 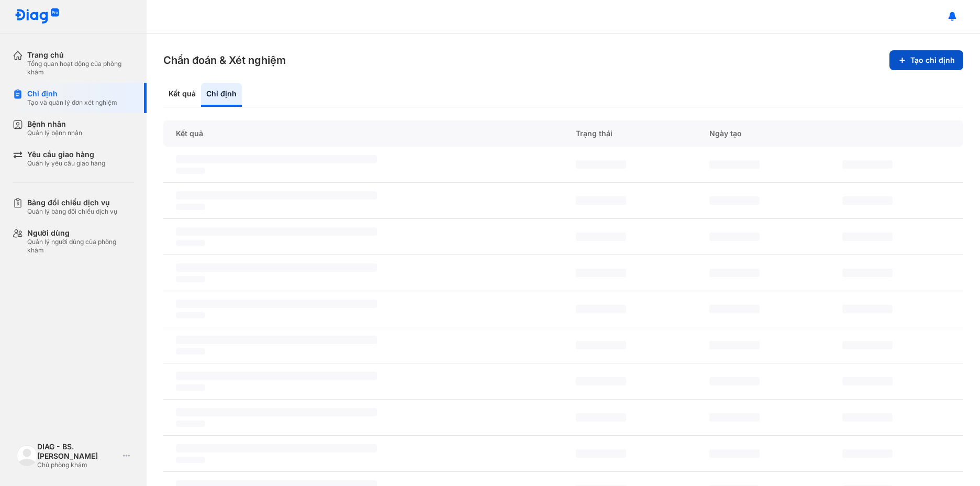 I want to click on div: Quản lý người dùng của phòng khám, so click(x=81, y=246).